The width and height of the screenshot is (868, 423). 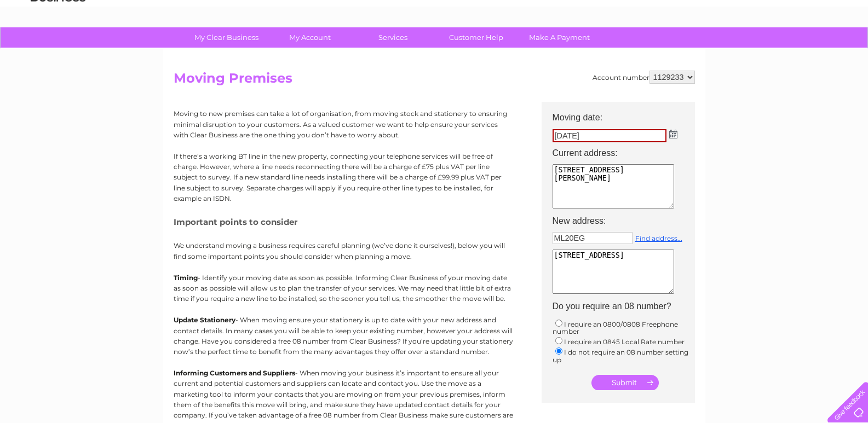 What do you see at coordinates (750, 50) in the screenshot?
I see `a: Telecoms` at bounding box center [750, 50].